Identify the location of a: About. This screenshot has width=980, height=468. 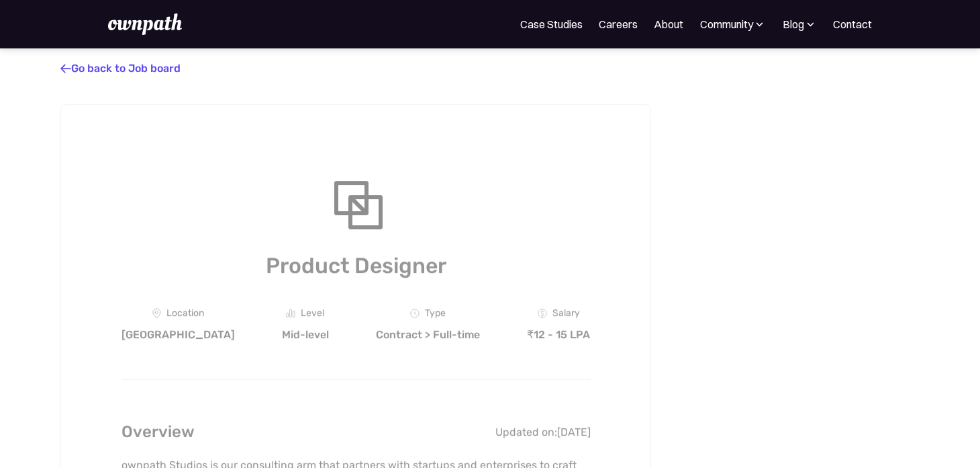
(669, 24).